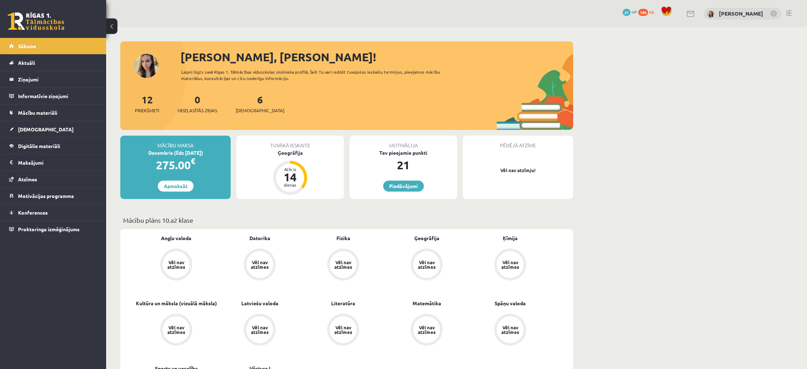 This screenshot has height=369, width=807. Describe the element at coordinates (147, 103) in the screenshot. I see `a: 12Priekšmeti` at that location.